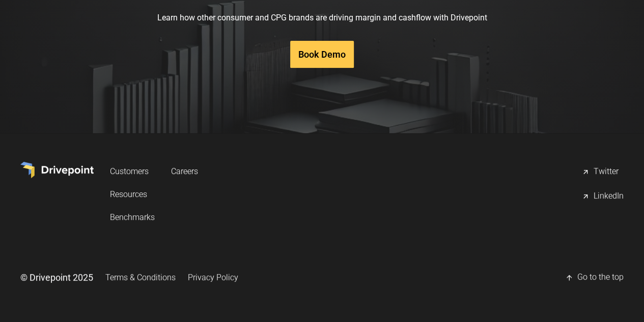  I want to click on a: Privacy Policy, so click(213, 277).